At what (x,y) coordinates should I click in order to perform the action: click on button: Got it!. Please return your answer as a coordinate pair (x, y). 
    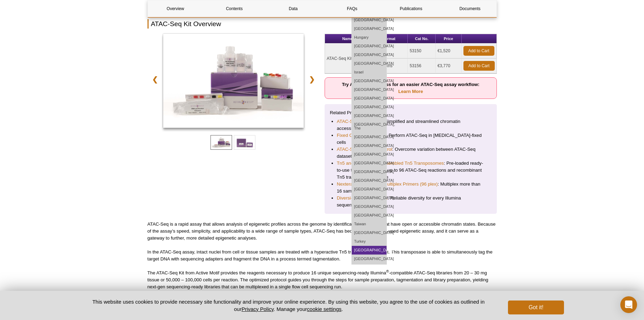
    Looking at the image, I should click on (536, 307).